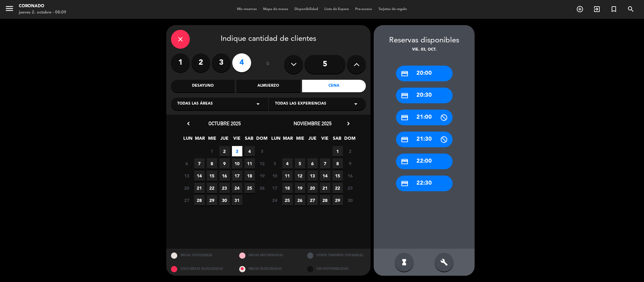 Image resolution: width=644 pixels, height=282 pixels. Describe the element at coordinates (363, 9) in the screenshot. I see `span: Pre-acceso` at that location.